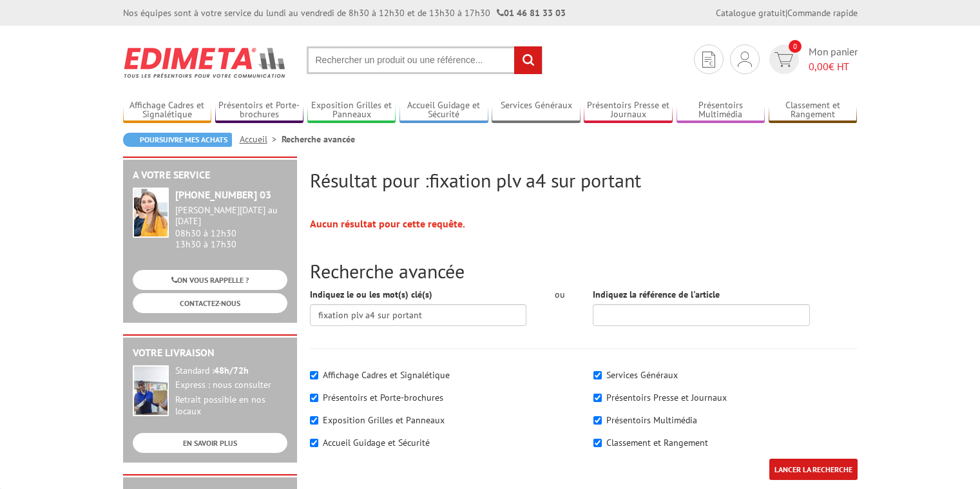 This screenshot has height=489, width=980. I want to click on input: Présentoirs Multimédia, so click(597, 420).